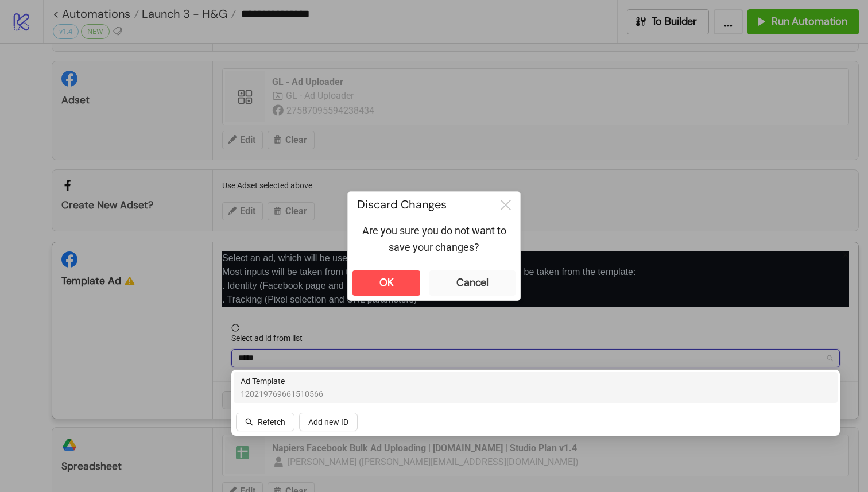 Image resolution: width=868 pixels, height=492 pixels. What do you see at coordinates (272, 422) in the screenshot?
I see `span: Refetch` at bounding box center [272, 422].